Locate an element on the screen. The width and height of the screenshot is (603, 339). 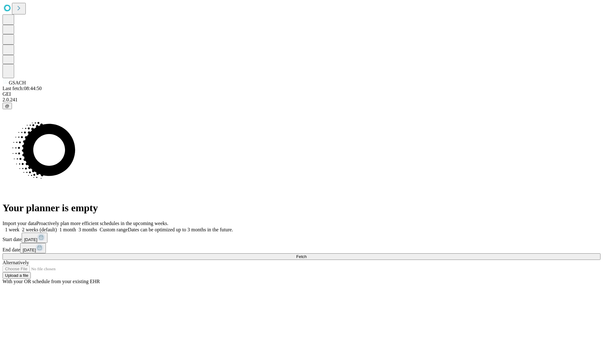
span: 1 week is located at coordinates (12, 229).